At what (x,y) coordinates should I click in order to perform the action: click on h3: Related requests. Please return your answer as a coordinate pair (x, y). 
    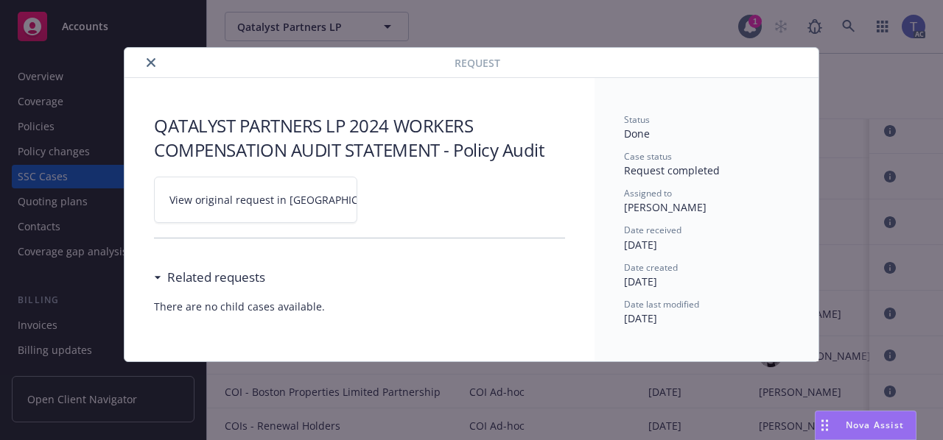
    Looking at the image, I should click on (216, 278).